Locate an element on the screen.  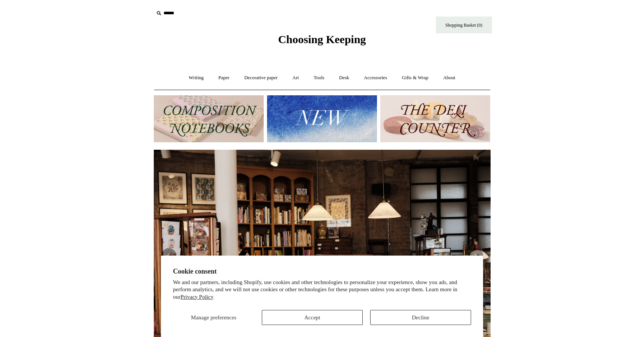
a: Art is located at coordinates (295, 77).